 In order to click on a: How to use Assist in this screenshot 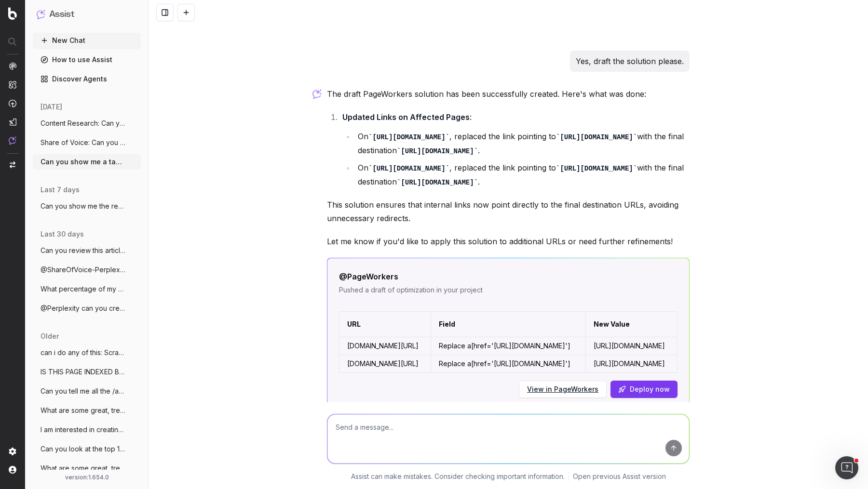, I will do `click(87, 60)`.